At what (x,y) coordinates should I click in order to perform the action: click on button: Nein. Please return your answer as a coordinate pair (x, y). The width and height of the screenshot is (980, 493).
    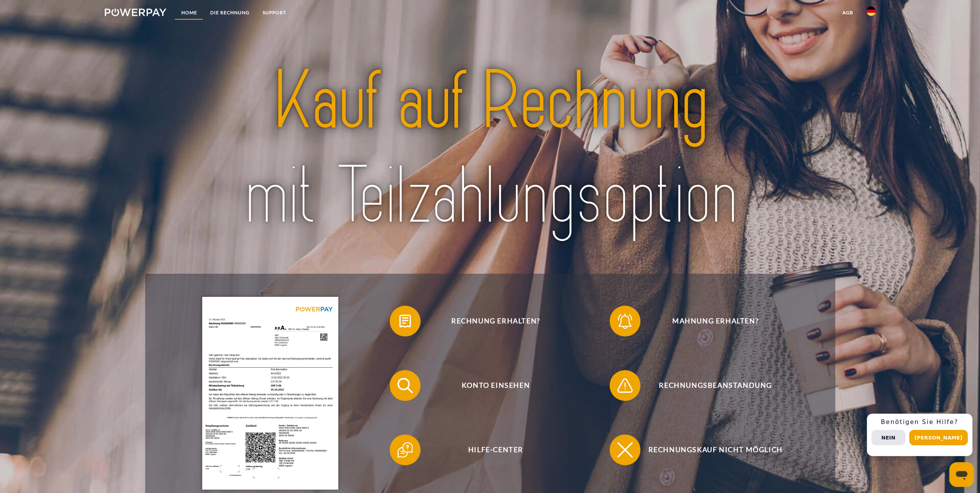
    Looking at the image, I should click on (888, 437).